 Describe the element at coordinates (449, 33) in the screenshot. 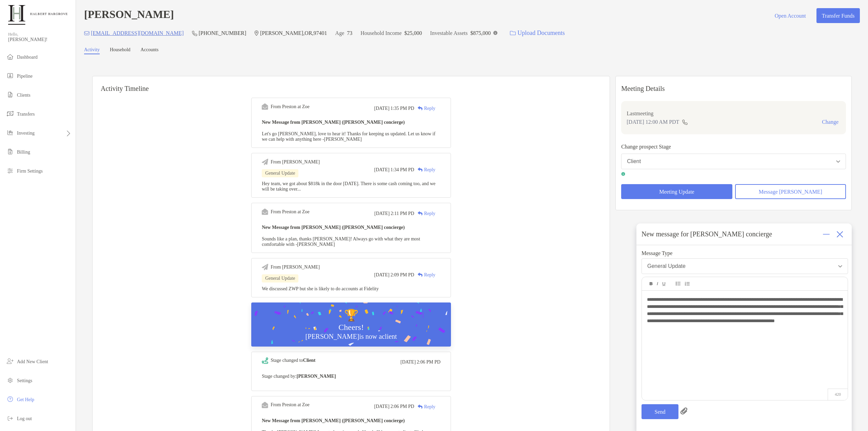

I see `p: Investable Assets` at that location.